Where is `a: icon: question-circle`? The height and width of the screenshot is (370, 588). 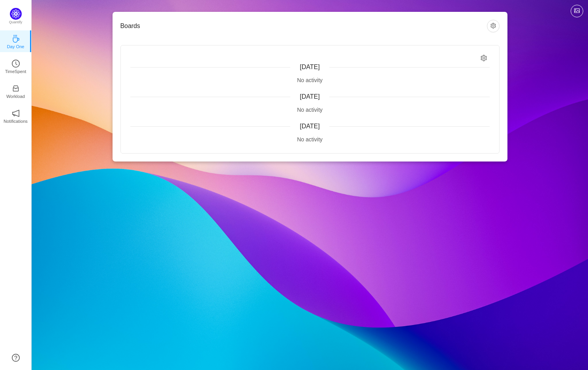
a: icon: question-circle is located at coordinates (16, 358).